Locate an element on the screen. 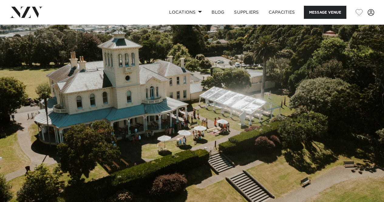  a: Locations is located at coordinates (185, 12).